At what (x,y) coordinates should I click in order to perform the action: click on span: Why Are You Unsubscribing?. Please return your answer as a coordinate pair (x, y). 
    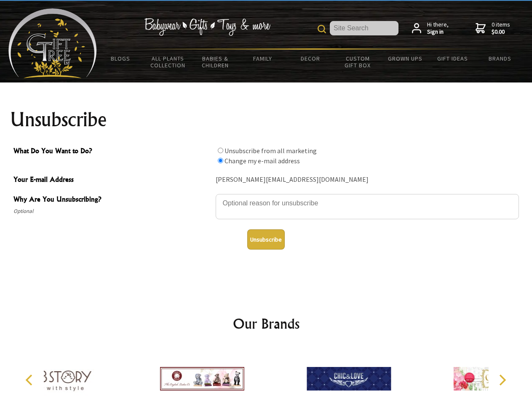
    Looking at the image, I should click on (113, 200).